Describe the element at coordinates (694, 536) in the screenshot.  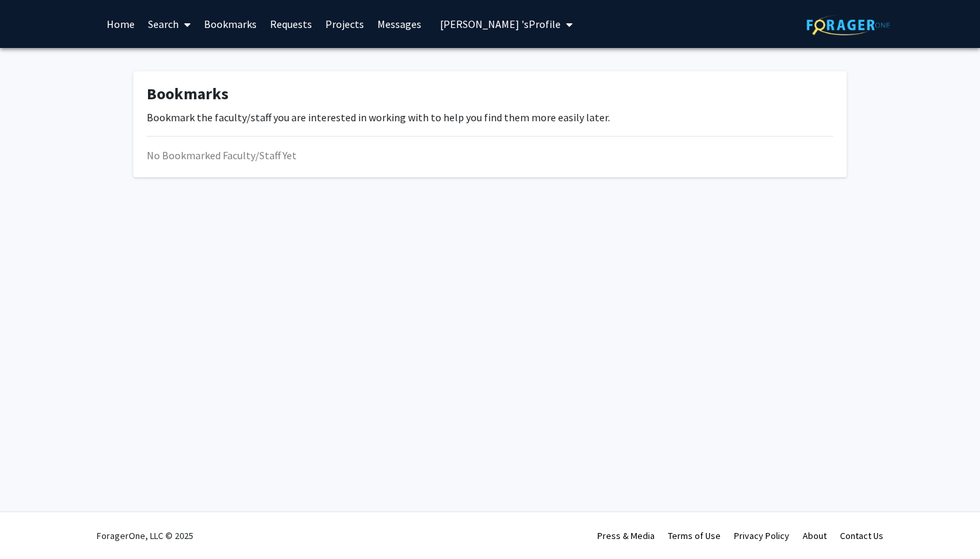
I see `a: Terms of Use` at that location.